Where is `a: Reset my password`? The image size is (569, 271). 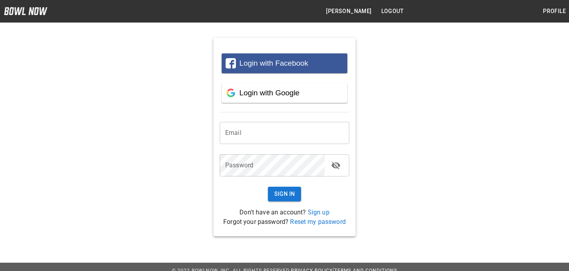 a: Reset my password is located at coordinates (318, 221).